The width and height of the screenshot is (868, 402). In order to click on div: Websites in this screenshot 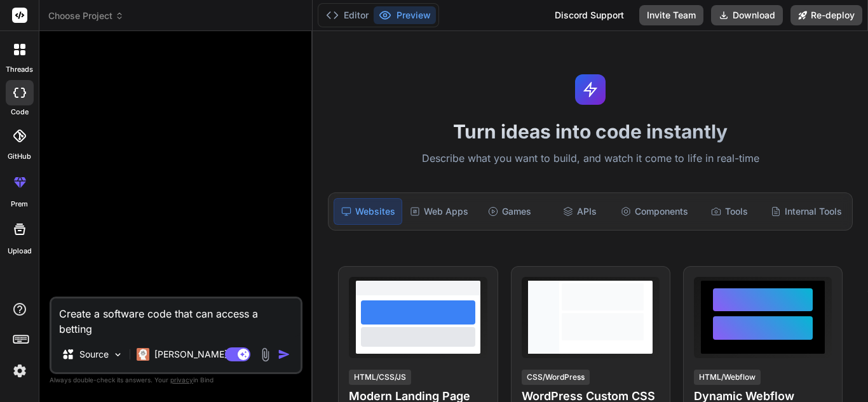, I will do `click(368, 211)`.